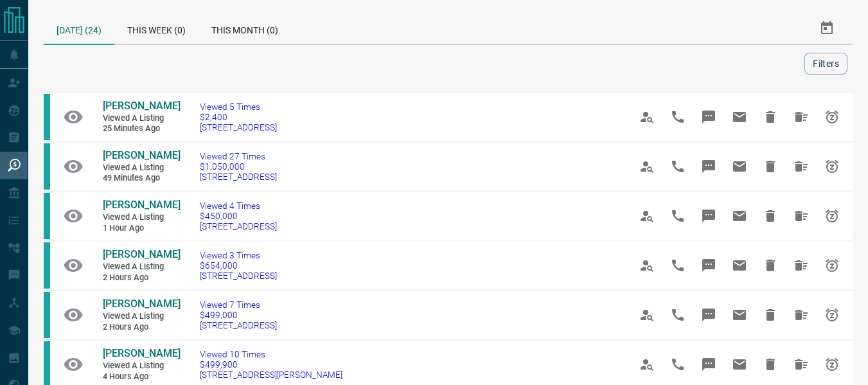 This screenshot has height=385, width=868. I want to click on span: Hide All from Phil Jameson, so click(801, 167).